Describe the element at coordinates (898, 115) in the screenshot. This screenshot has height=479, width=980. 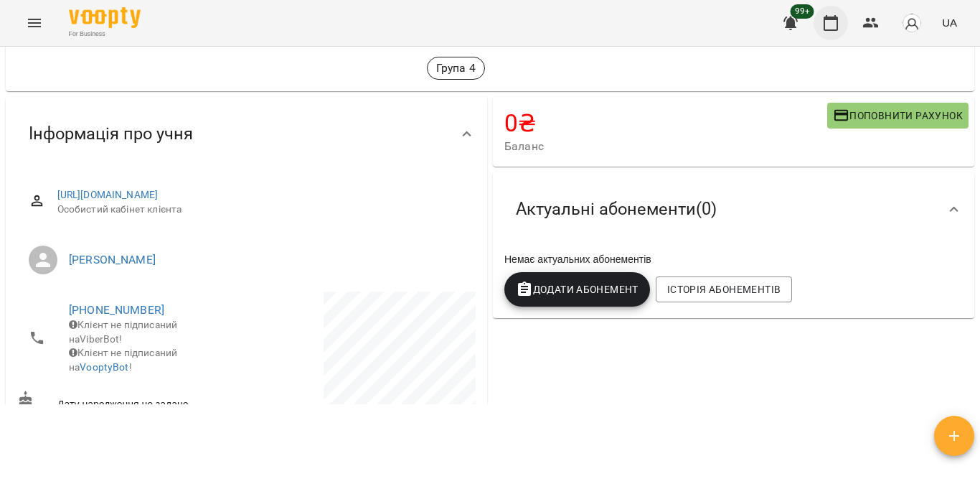
I see `button: Поповнити рахунок` at that location.